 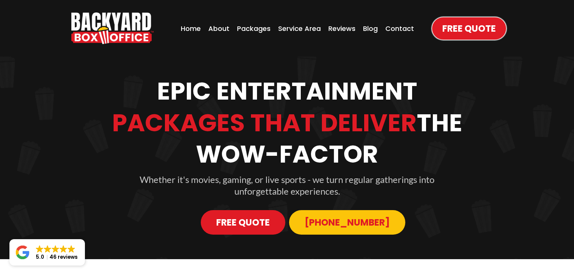 What do you see at coordinates (400, 28) in the screenshot?
I see `div: Contact` at bounding box center [400, 28].